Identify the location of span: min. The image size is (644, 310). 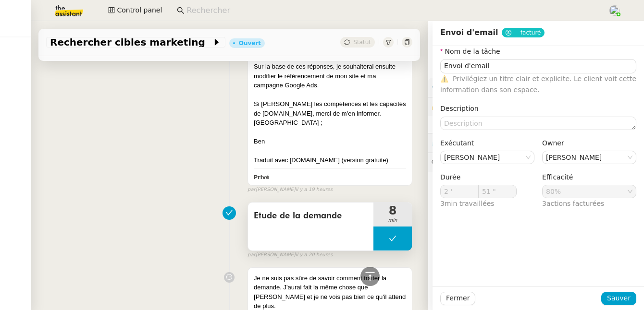
(393, 220).